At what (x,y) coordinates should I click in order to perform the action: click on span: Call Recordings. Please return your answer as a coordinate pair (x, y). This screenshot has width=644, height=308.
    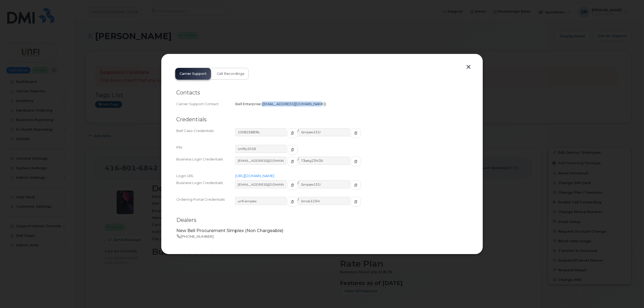
    Looking at the image, I should click on (230, 74).